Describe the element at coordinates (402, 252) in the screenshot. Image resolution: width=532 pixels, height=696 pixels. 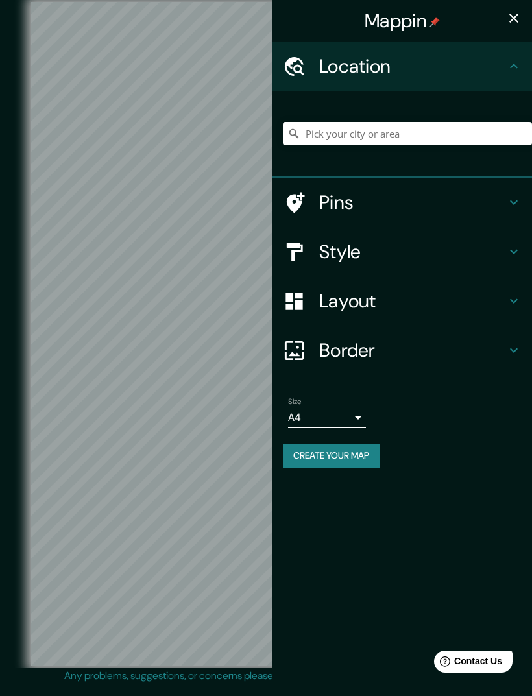
I see `div: Style` at that location.